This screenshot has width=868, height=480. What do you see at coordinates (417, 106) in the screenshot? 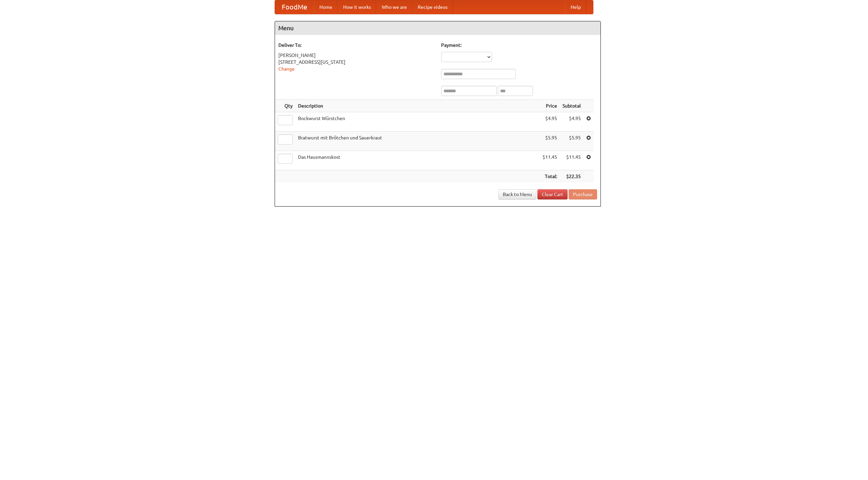
I see `th: Description` at bounding box center [417, 106].